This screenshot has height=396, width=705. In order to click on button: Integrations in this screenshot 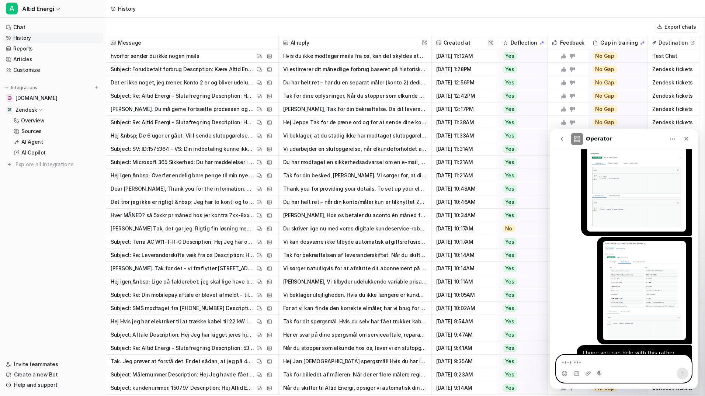, I will do `click(21, 88)`.